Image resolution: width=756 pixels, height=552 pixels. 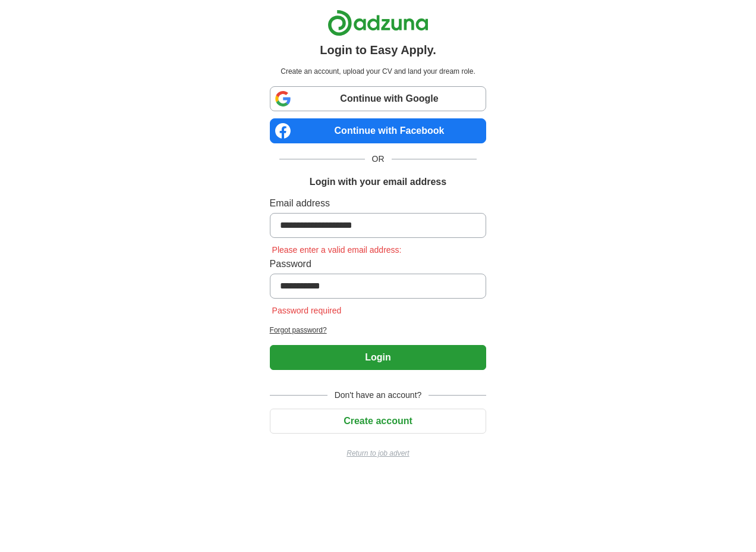 I want to click on label: Password, so click(x=378, y=264).